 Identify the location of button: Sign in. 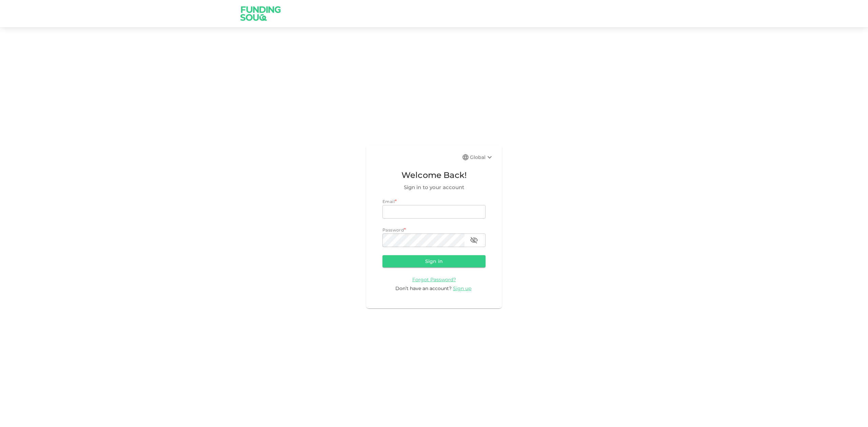
(434, 261).